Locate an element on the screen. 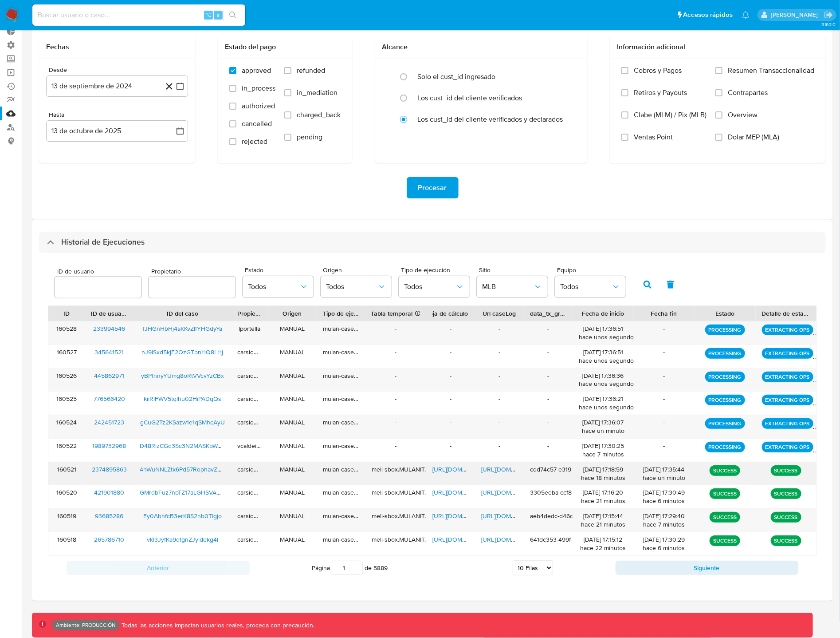  span: 3.163.0 is located at coordinates (829, 25).